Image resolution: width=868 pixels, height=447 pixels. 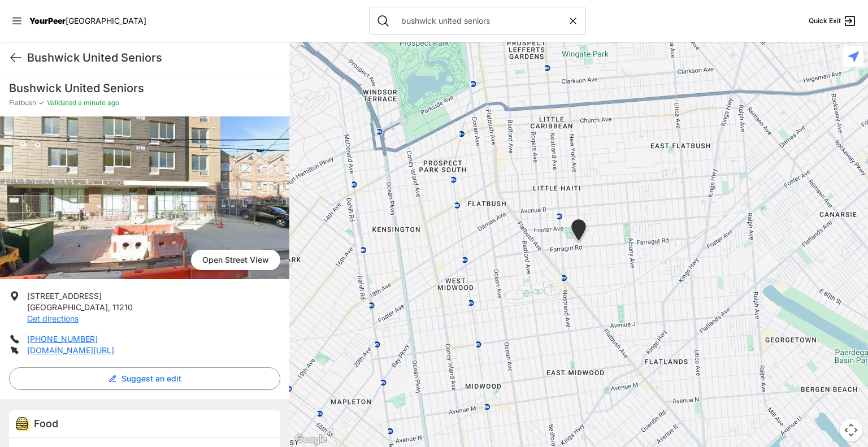 What do you see at coordinates (123, 307) in the screenshot?
I see `span: 11210` at bounding box center [123, 307].